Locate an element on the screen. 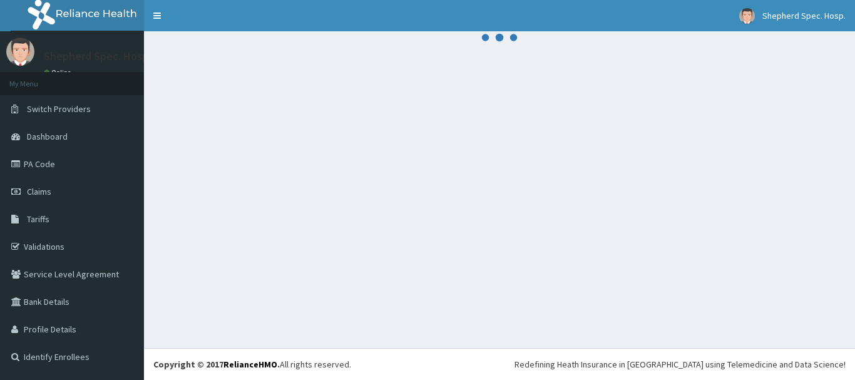  p: Shepherd Spec. Hosp. is located at coordinates (97, 56).